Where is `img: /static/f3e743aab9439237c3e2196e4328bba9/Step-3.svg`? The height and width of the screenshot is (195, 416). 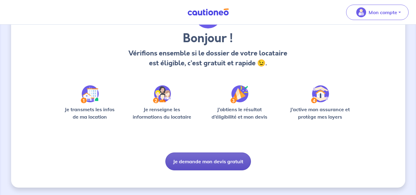 img: /static/f3e743aab9439237c3e2196e4328bba9/Step-3.svg is located at coordinates (239, 94).